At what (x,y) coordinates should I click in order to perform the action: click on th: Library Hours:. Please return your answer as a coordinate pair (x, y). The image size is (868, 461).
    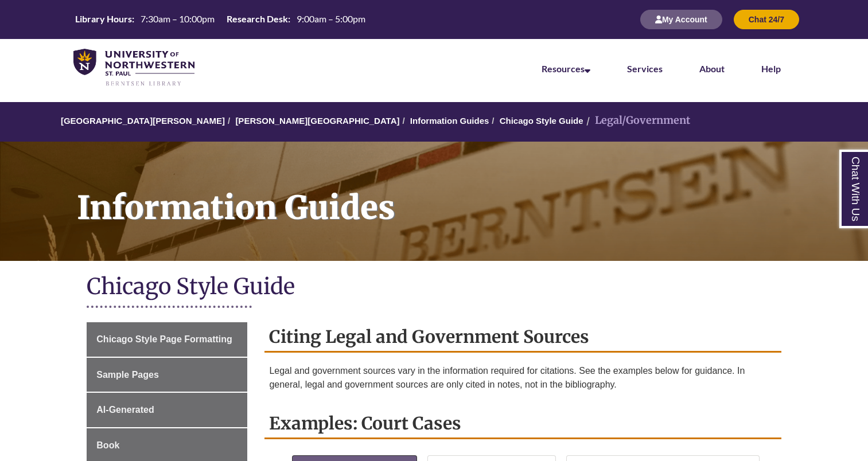
    Looking at the image, I should click on (103, 19).